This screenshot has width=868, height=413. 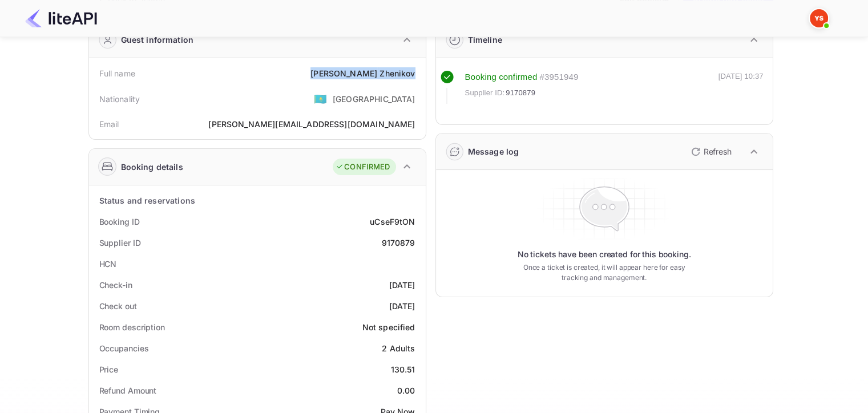 I want to click on div: Occupancies, so click(x=124, y=348).